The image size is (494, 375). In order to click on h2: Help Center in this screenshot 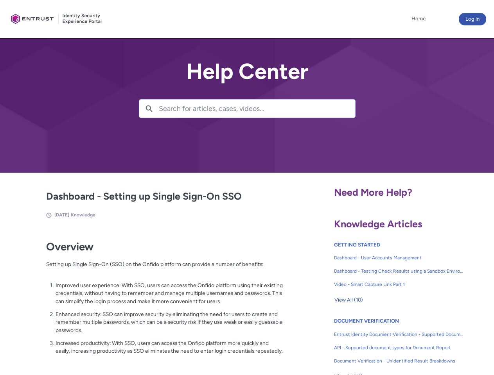, I will do `click(247, 72)`.